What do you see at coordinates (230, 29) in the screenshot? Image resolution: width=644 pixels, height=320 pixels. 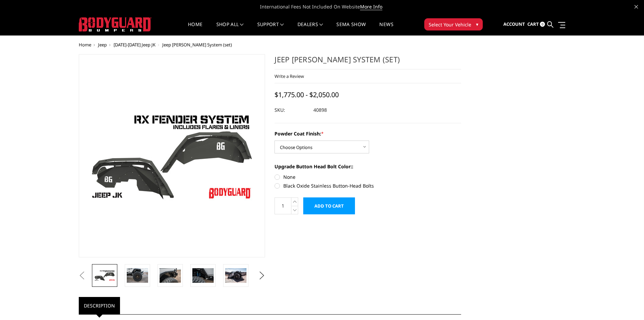 I see `a: shop all` at bounding box center [230, 29].